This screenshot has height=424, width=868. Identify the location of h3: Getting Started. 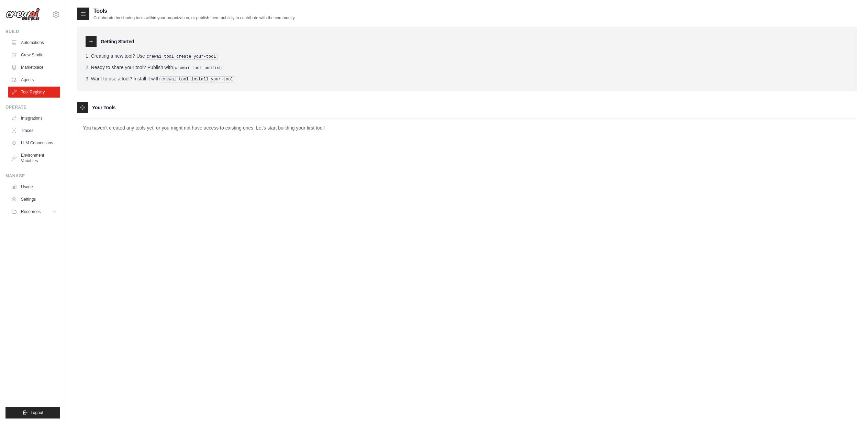
(118, 41).